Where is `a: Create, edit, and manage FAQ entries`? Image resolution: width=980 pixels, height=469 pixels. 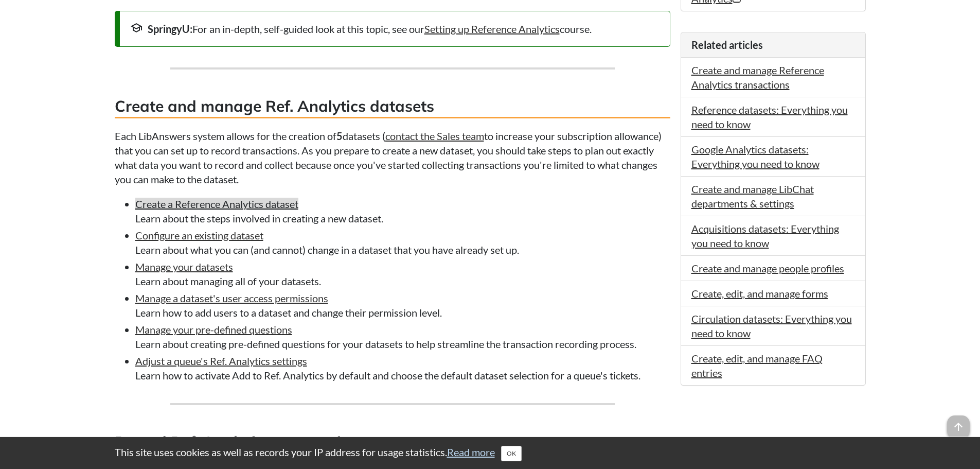 a: Create, edit, and manage FAQ entries is located at coordinates (757, 365).